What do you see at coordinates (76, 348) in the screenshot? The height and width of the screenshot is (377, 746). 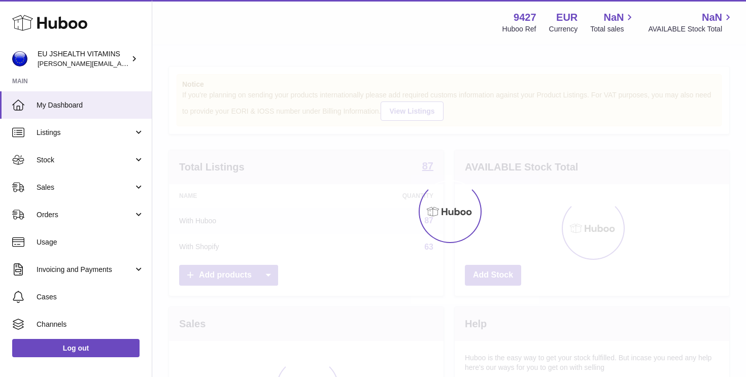 I see `a: Log out` at bounding box center [76, 348].